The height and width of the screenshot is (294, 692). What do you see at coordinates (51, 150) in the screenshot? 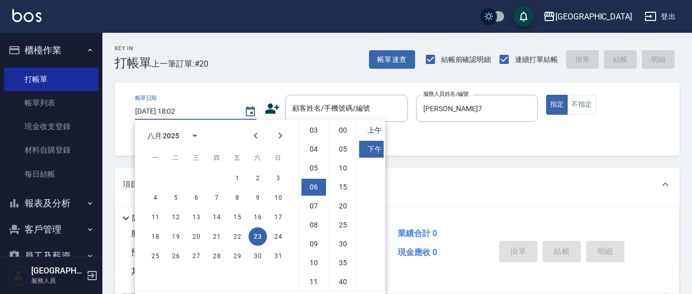
I see `a: 材料自購登錄` at bounding box center [51, 150].